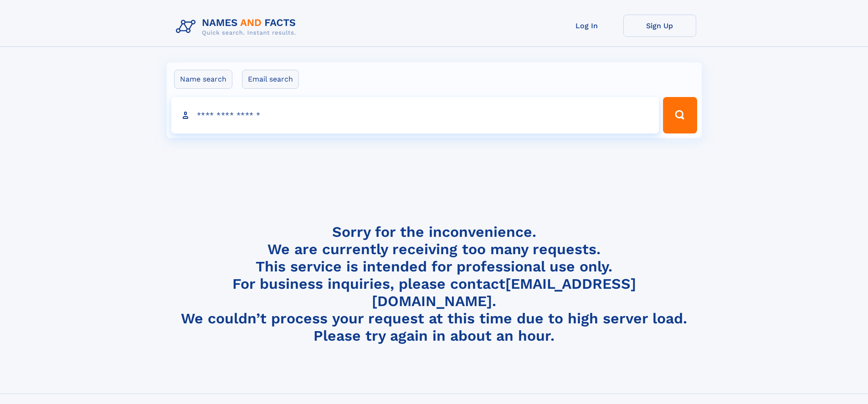 This screenshot has height=404, width=868. What do you see at coordinates (238, 27) in the screenshot?
I see `img: Logo Names and Facts` at bounding box center [238, 27].